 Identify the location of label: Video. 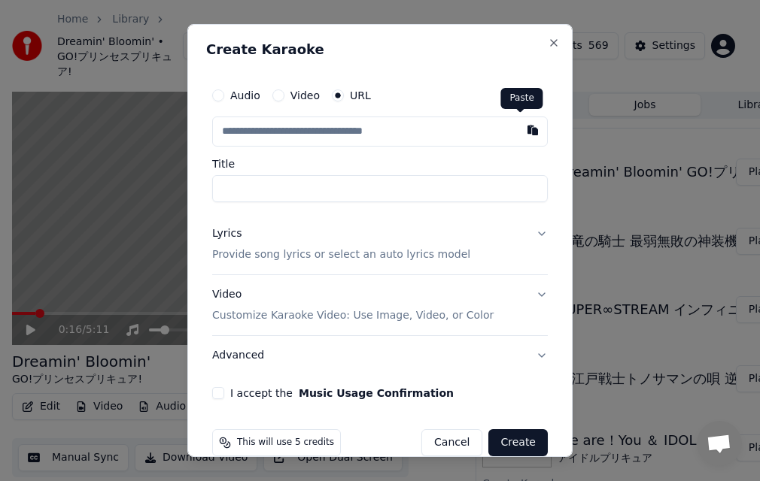
(305, 96).